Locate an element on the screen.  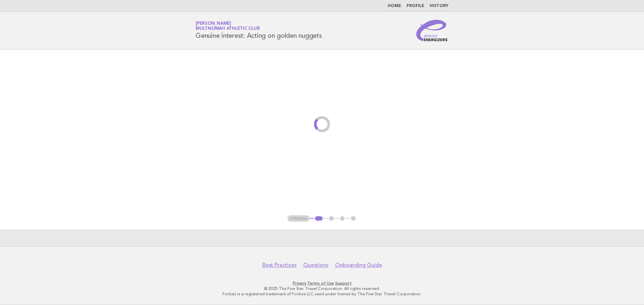
span: Multnomah Athletic Club is located at coordinates (227, 29).